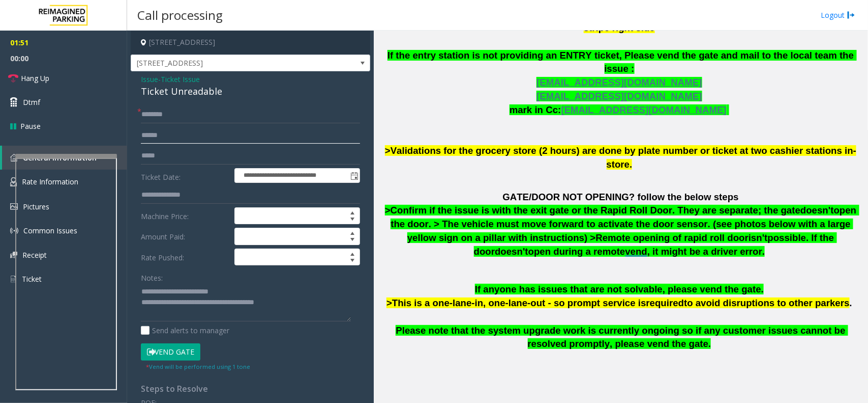 This screenshot has width=868, height=403. What do you see at coordinates (35, 78) in the screenshot?
I see `span: Hang Up` at bounding box center [35, 78].